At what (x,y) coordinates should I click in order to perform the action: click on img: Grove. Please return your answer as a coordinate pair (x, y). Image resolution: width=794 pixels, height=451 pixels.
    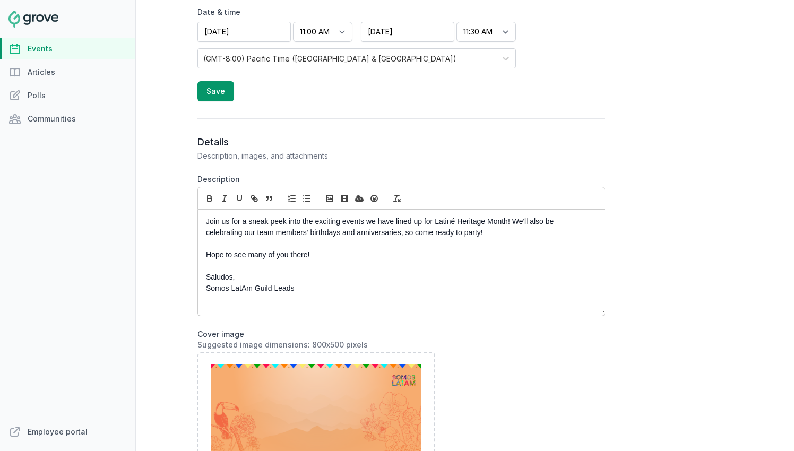
    Looking at the image, I should click on (33, 19).